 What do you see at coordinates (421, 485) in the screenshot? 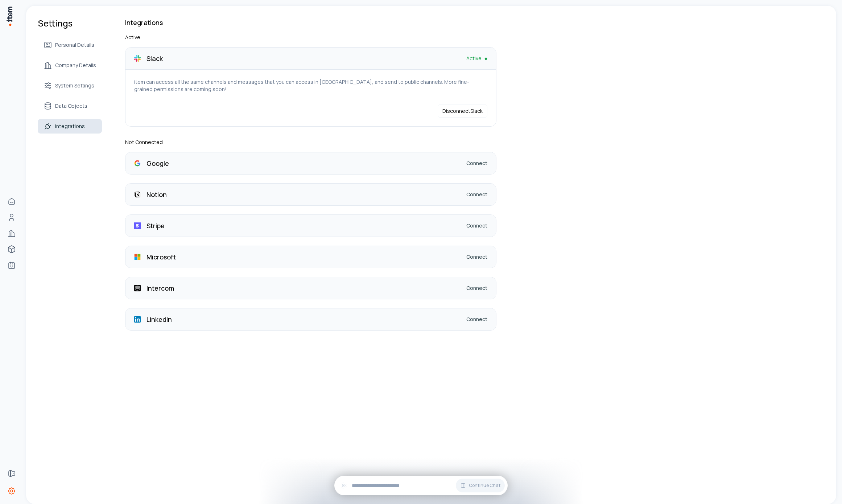
I see `div: Continue Chat` at bounding box center [421, 485].